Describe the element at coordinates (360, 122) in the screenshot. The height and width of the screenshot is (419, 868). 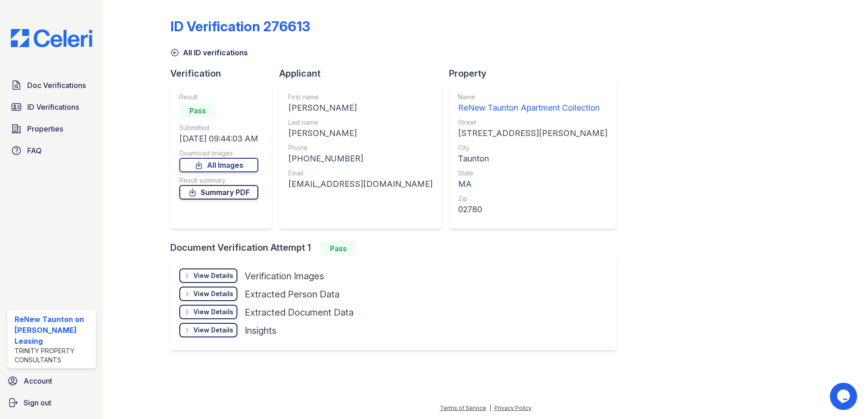
I see `div: Last name` at that location.